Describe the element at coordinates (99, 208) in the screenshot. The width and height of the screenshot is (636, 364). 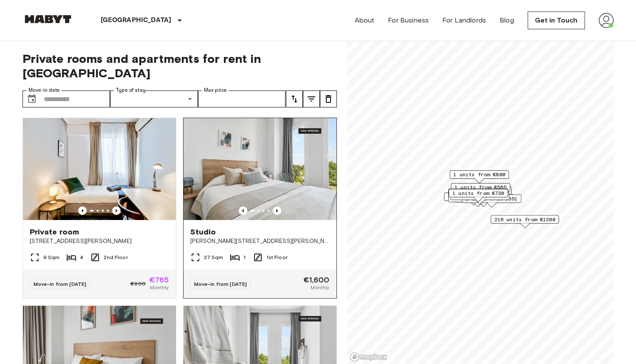
I see `a: Marketing picture of unit ES-15-018-001-03HPrevious imagePrevious imagePrivate room[STREET_ADDRES...` at that location.